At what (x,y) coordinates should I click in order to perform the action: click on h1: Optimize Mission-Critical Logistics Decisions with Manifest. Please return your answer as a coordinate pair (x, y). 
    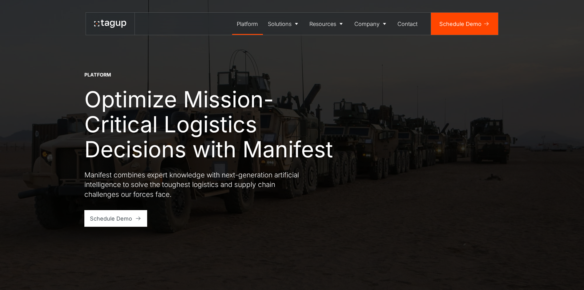
    Looking at the image, I should click on (214, 124).